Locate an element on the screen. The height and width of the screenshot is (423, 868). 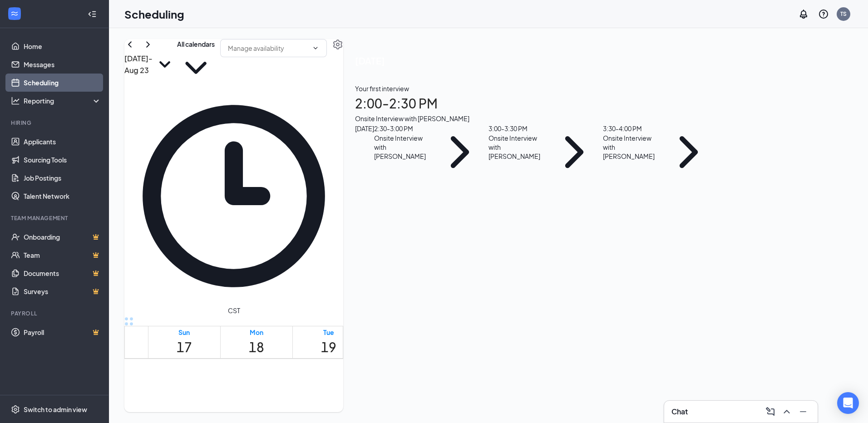
h1: 18 is located at coordinates (256, 348).